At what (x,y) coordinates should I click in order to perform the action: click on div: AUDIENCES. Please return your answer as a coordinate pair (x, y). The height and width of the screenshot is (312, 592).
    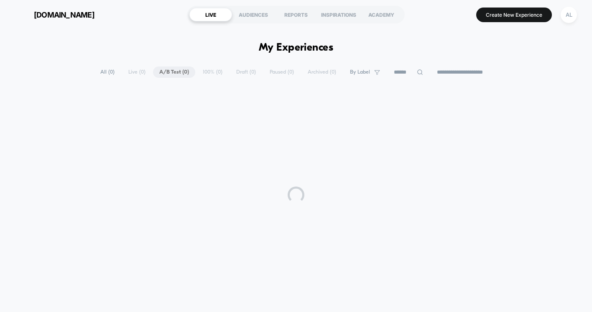
    Looking at the image, I should click on (253, 15).